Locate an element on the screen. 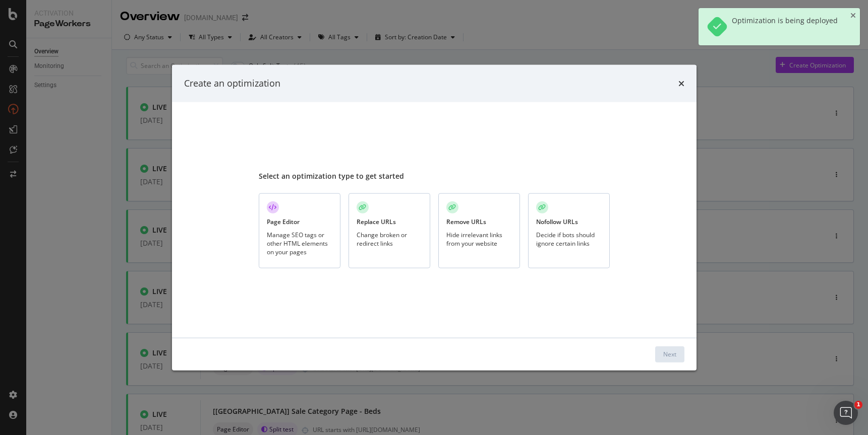  div: Next is located at coordinates (669, 354).